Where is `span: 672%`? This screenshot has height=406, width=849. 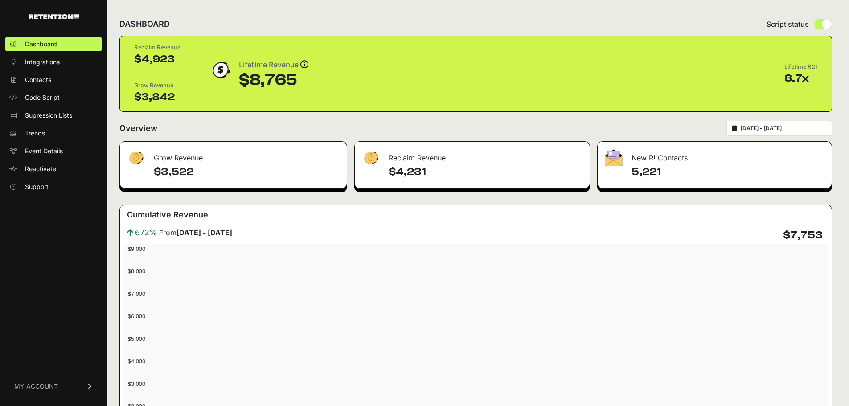
span: 672% is located at coordinates (146, 233).